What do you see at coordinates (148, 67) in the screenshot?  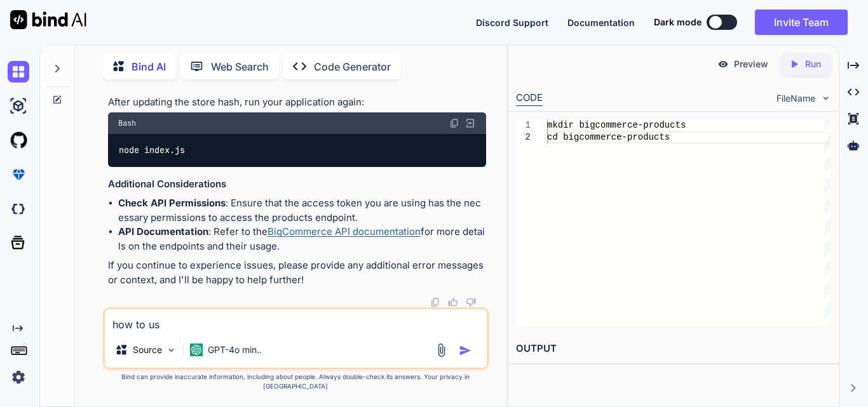 I see `p: Bind AI` at bounding box center [148, 67].